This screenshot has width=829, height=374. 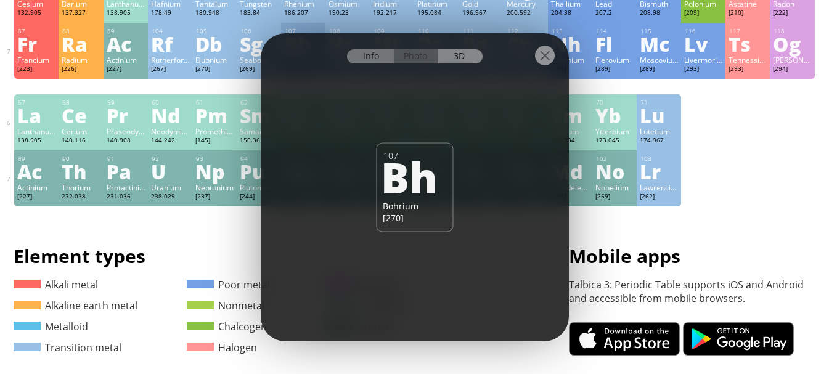 I want to click on div: Bh, so click(x=412, y=176).